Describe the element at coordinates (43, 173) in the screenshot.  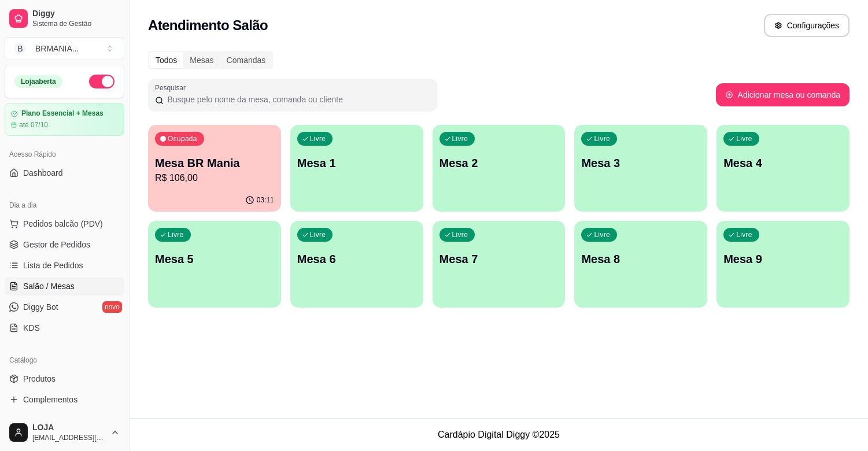
I see `span: Dashboard` at that location.